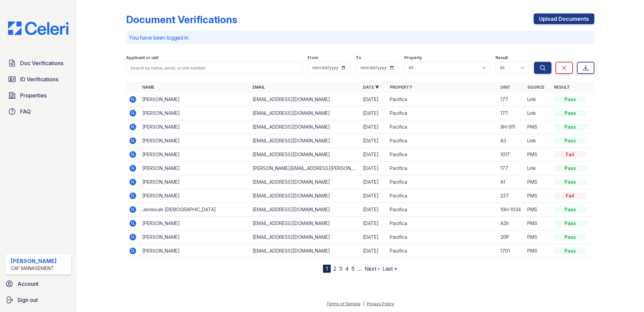 This screenshot has height=312, width=644. I want to click on div: CAF Management, so click(34, 268).